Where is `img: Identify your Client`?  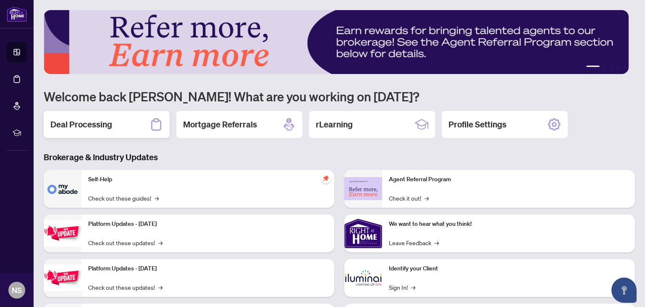 img: Identify your Client is located at coordinates (363, 278).